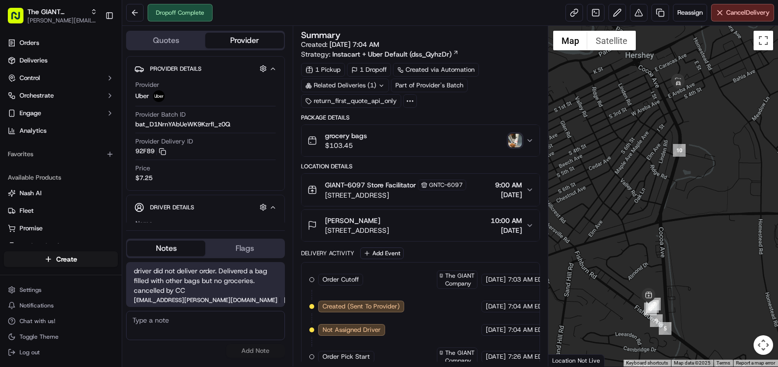  Describe the element at coordinates (436, 70) in the screenshot. I see `a: Created via Automation` at that location.